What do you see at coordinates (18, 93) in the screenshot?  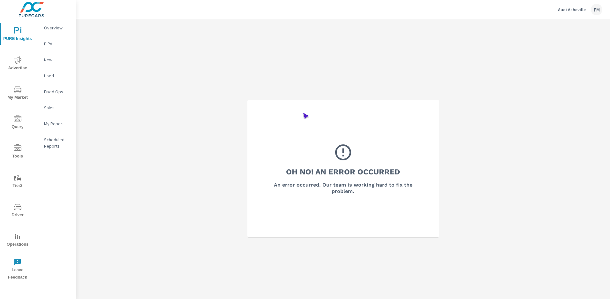 I see `span: My Market` at bounding box center [18, 93].